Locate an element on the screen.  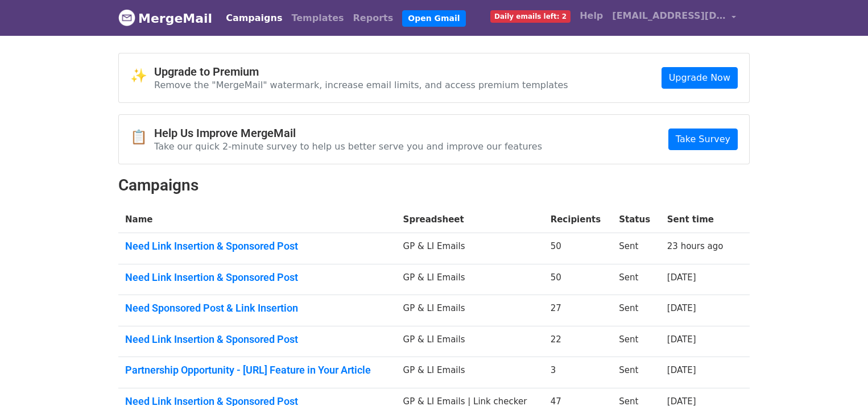
h2: Campaigns is located at coordinates (434, 186).